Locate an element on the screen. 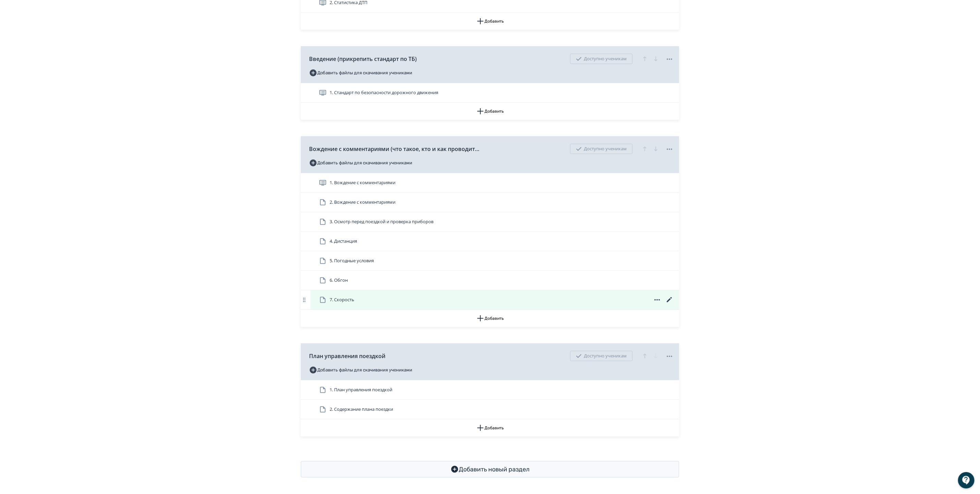  span: Введение (прикрепить стандарт по ТБ) is located at coordinates (362, 58).